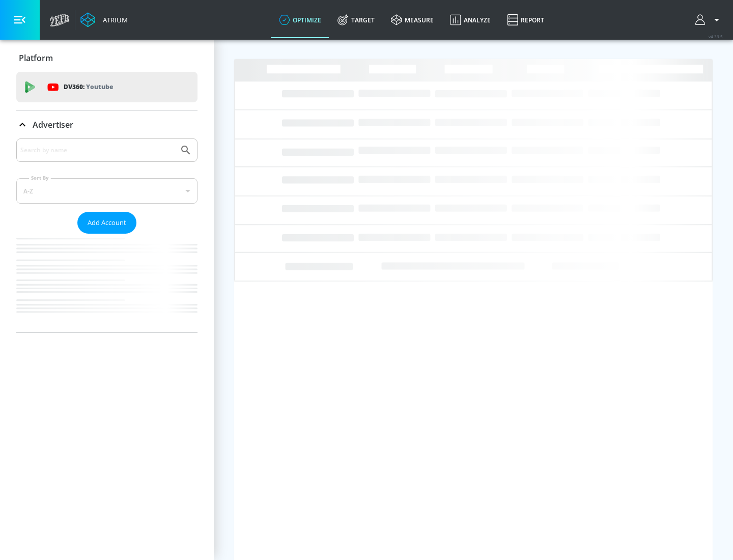 The height and width of the screenshot is (560, 733). Describe the element at coordinates (107, 222) in the screenshot. I see `span: Add Account` at that location.